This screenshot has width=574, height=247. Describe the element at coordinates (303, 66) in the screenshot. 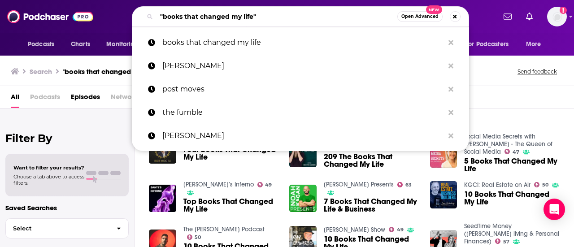

I see `p: candace parker` at that location.